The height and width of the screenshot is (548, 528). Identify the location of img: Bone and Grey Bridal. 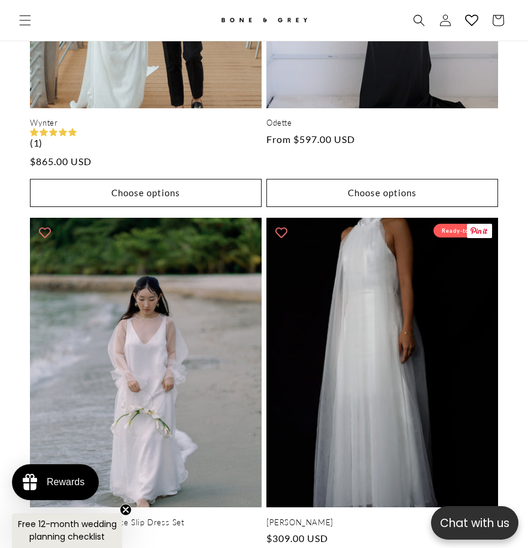
(264, 20).